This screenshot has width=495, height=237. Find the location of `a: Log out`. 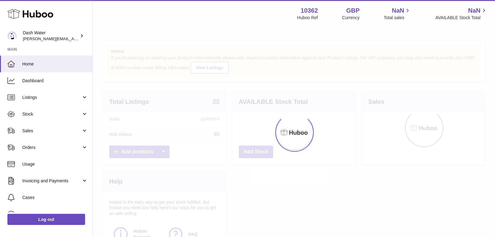

a: Log out is located at coordinates (46, 219).